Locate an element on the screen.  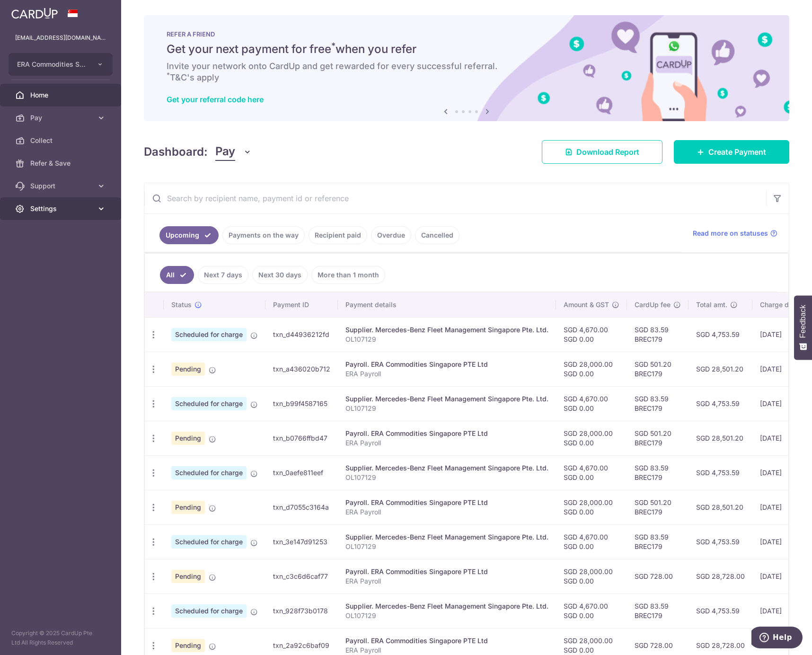
a: Cancelled is located at coordinates (437, 235).